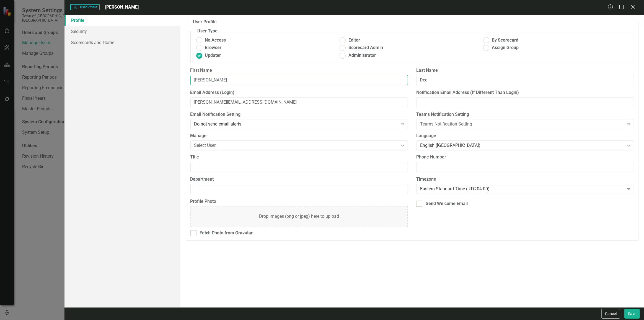 This screenshot has height=320, width=644. What do you see at coordinates (505, 48) in the screenshot?
I see `span: Assign Group` at bounding box center [505, 48].